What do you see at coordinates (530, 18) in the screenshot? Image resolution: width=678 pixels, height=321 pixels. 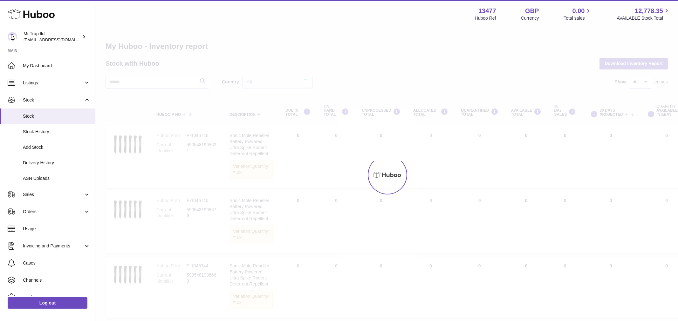 I see `div: Currency` at bounding box center [530, 18].